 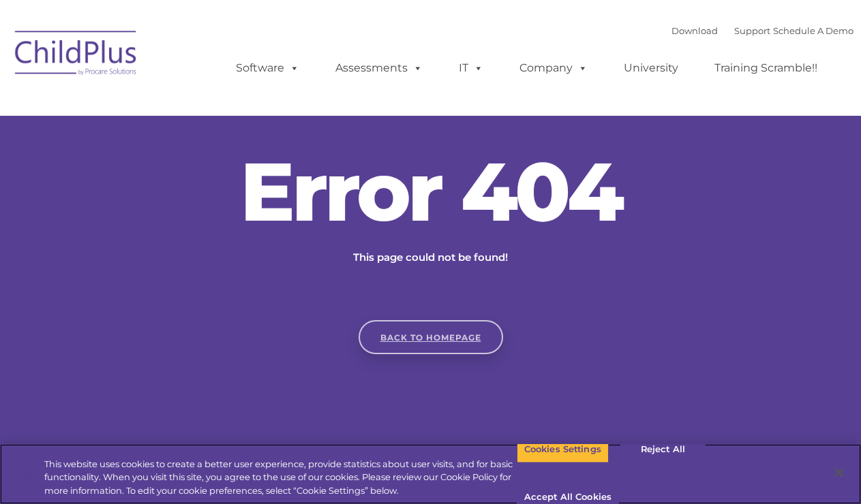 What do you see at coordinates (431, 257) in the screenshot?
I see `p: This page could not be found!` at bounding box center [431, 257].